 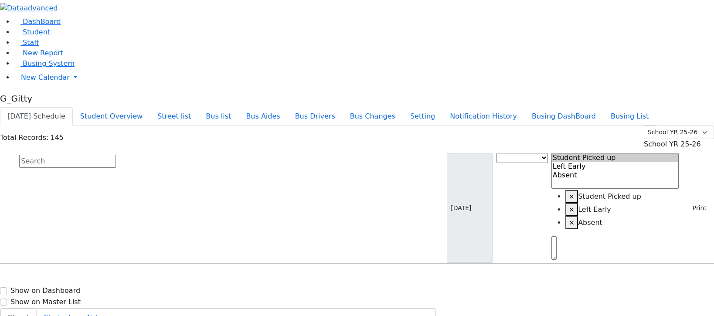 What do you see at coordinates (615, 158) in the screenshot?
I see `option: Student Picked up` at bounding box center [615, 158].